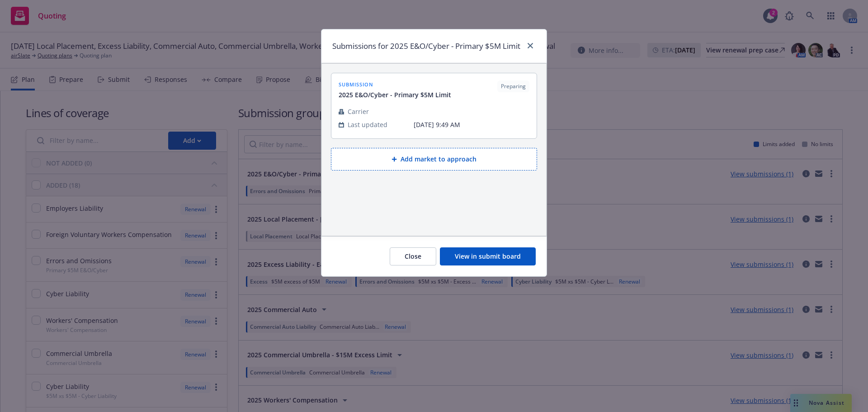 The image size is (868, 412). What do you see at coordinates (367, 125) in the screenshot?
I see `span: Last updated` at bounding box center [367, 125].